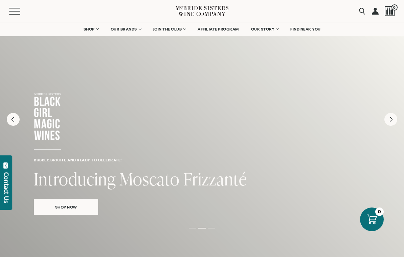 This screenshot has height=257, width=404. I want to click on a: FIND NEAR YOU, so click(306, 29).